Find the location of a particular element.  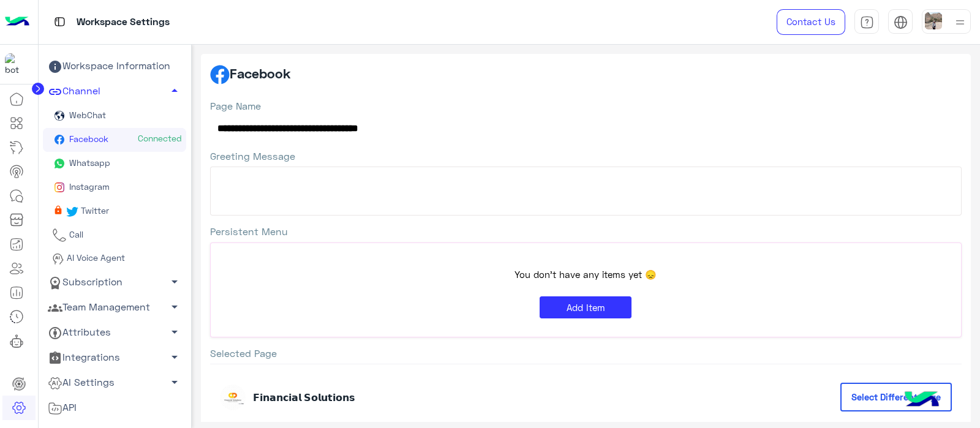

p: You don't have any items yet 😞 is located at coordinates (586, 274).